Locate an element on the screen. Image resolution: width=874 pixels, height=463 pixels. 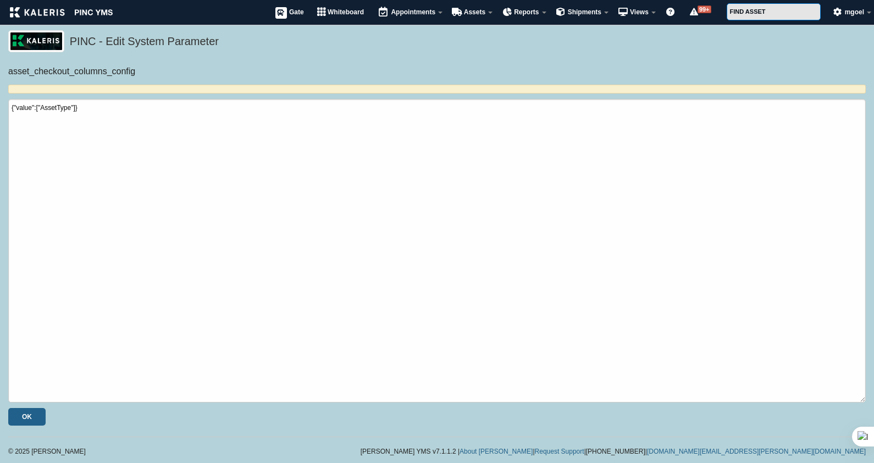
span: Whiteboard is located at coordinates (346, 12).